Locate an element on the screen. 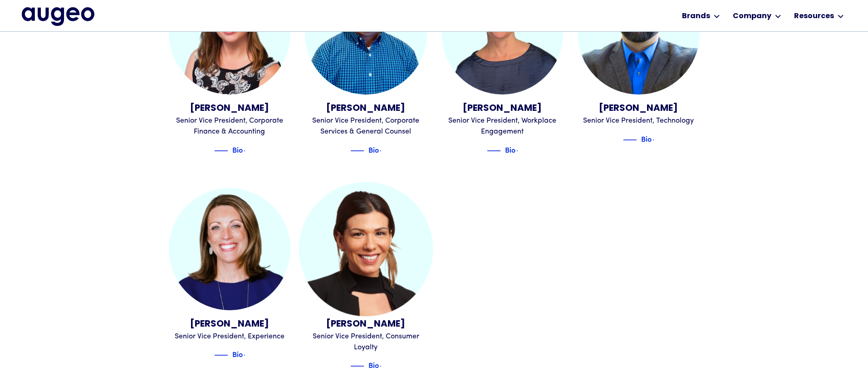 Image resolution: width=868 pixels, height=392 pixels. div: Senior Vice President, Corporate Services & General Counsel is located at coordinates (366, 126).